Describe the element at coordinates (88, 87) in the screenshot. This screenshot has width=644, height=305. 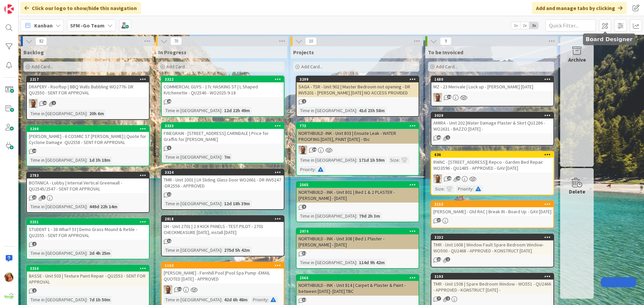
I see `div: 2217DRAPERY - Rooftop | BBQ Walls Bubbling WO2776- DR QU2550 - SENT FOR APPROVAL` at that location.